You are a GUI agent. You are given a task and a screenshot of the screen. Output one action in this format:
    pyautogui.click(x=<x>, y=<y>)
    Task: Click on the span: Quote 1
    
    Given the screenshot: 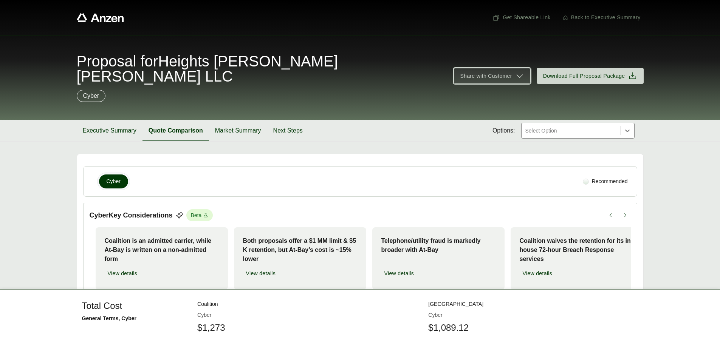 What is the action you would take?
    pyautogui.click(x=236, y=327)
    